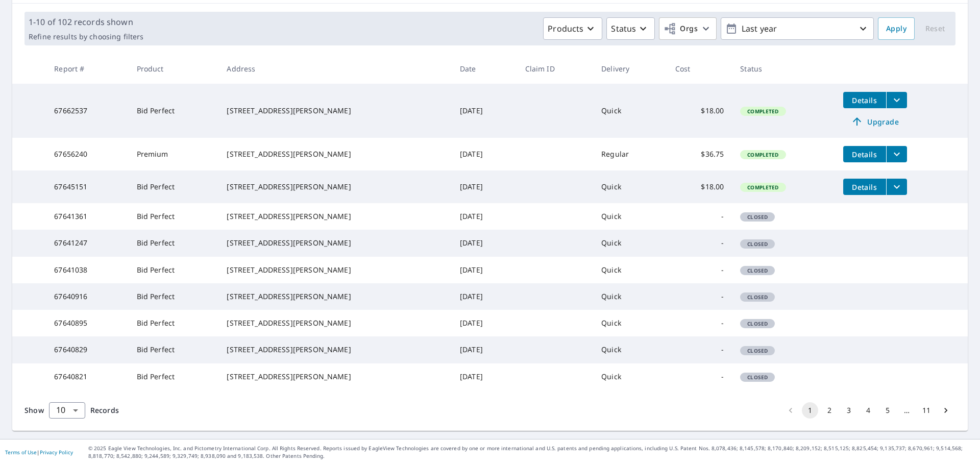 The image size is (980, 465). I want to click on td: 67641038, so click(86, 270).